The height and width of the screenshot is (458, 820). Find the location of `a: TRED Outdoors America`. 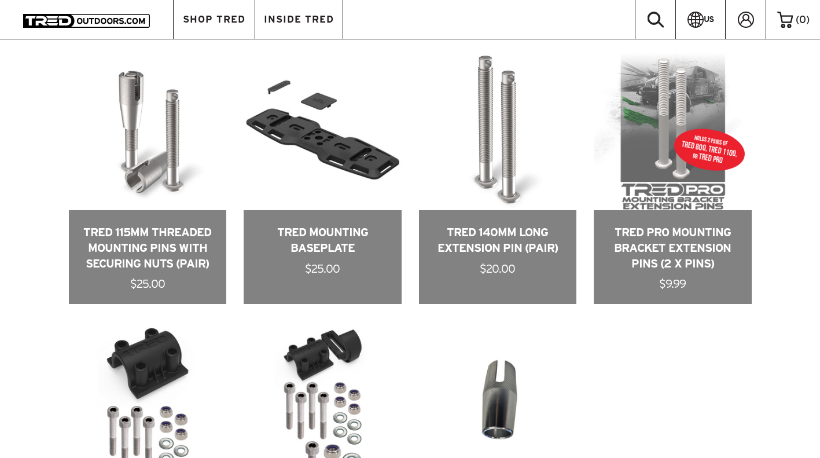

a: TRED Outdoors America is located at coordinates (86, 21).